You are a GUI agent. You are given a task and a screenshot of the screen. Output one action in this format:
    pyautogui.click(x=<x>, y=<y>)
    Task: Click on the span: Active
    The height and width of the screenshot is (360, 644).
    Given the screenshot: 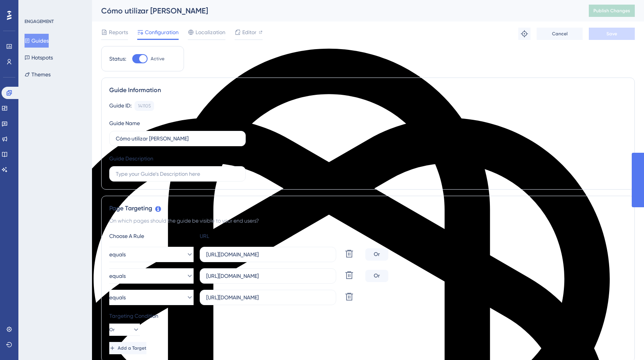 What is the action you would take?
    pyautogui.click(x=157, y=58)
    